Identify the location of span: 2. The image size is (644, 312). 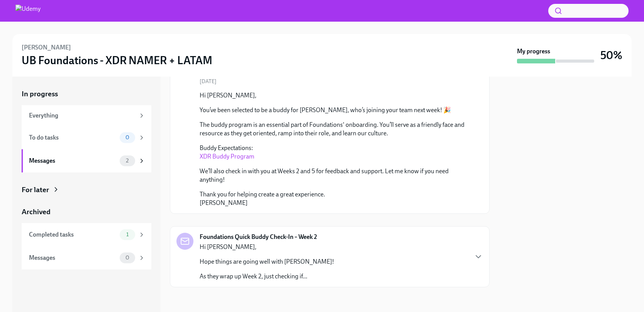
(127, 160).